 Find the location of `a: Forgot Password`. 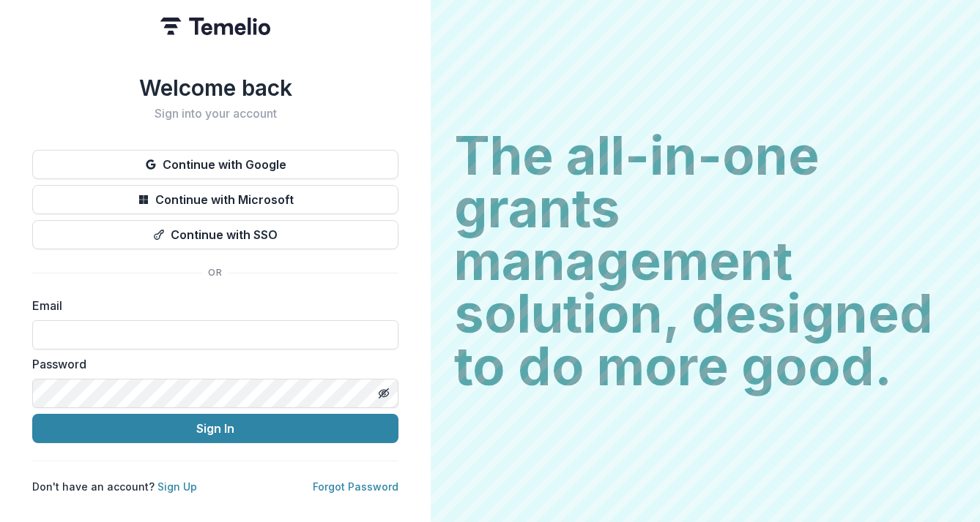

a: Forgot Password is located at coordinates (356, 486).